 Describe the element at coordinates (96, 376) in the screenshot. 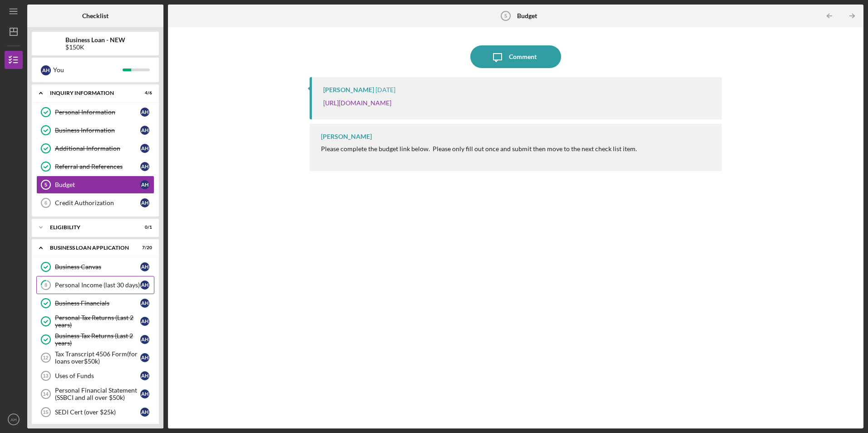

I see `a: 13Uses of FundsAH` at that location.